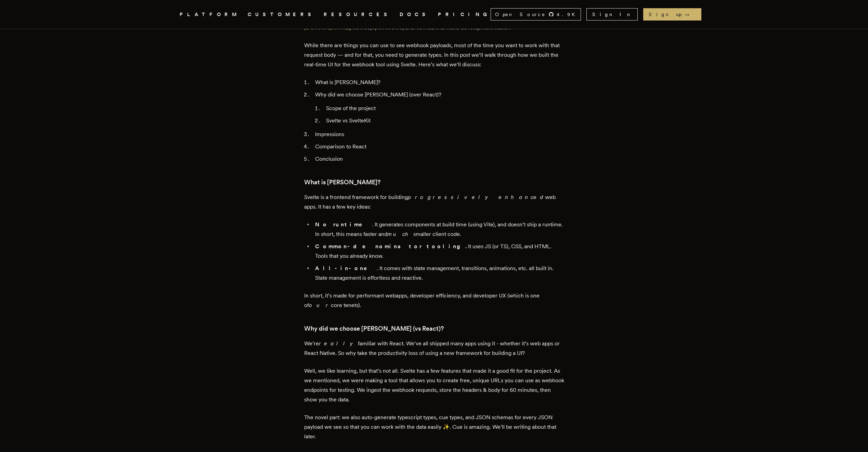 Image resolution: width=868 pixels, height=452 pixels. I want to click on p: Svelte is a frontend framework for building web apps. It has a few key ideas:, so click(434, 202).